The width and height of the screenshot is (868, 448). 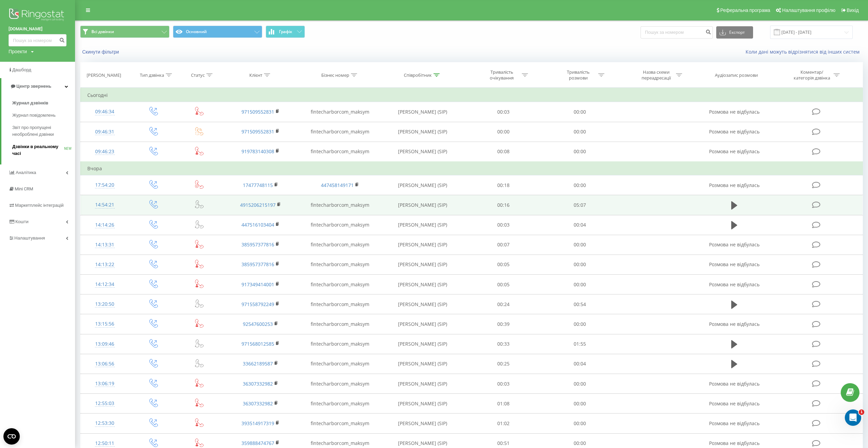 What do you see at coordinates (736, 75) in the screenshot?
I see `div: Аудіозапис розмови` at bounding box center [736, 75].